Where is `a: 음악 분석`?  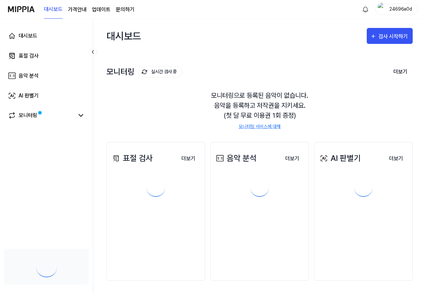
a: 음악 분석 is located at coordinates (46, 76).